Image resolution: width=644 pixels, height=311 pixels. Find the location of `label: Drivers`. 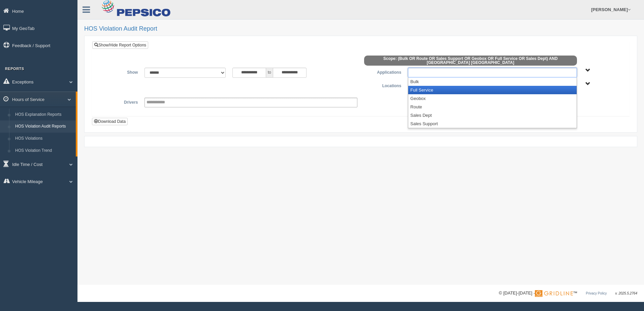

label: Drivers is located at coordinates (119, 101).